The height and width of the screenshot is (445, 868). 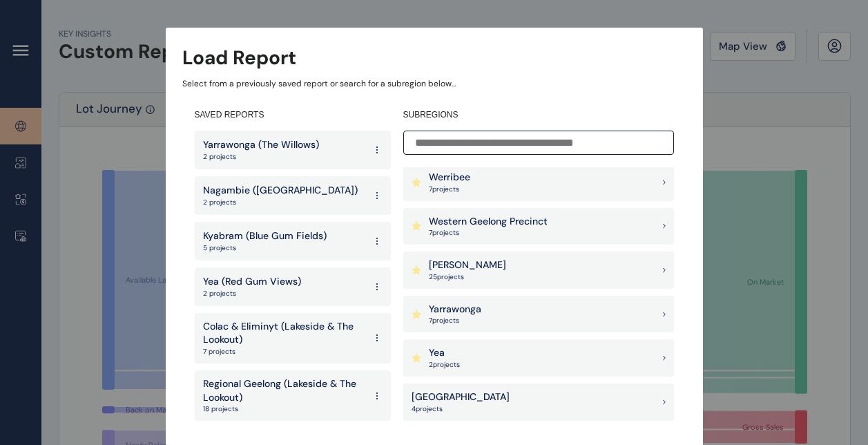 What do you see at coordinates (444, 353) in the screenshot?
I see `p: Yea` at bounding box center [444, 353].